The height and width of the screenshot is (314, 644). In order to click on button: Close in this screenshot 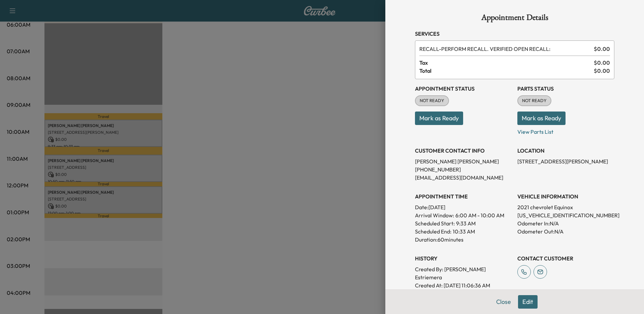, I will do `click(503, 302)`.